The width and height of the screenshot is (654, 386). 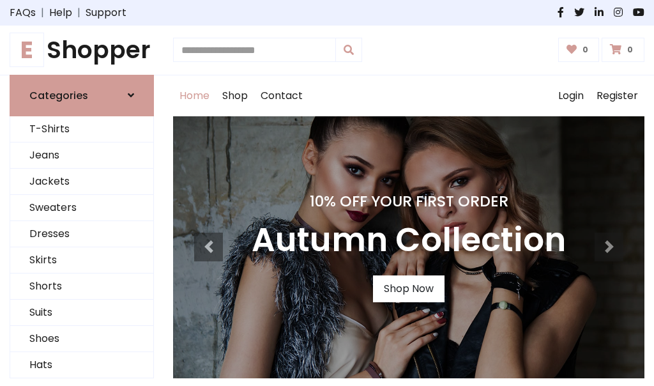 I want to click on span: E, so click(x=27, y=50).